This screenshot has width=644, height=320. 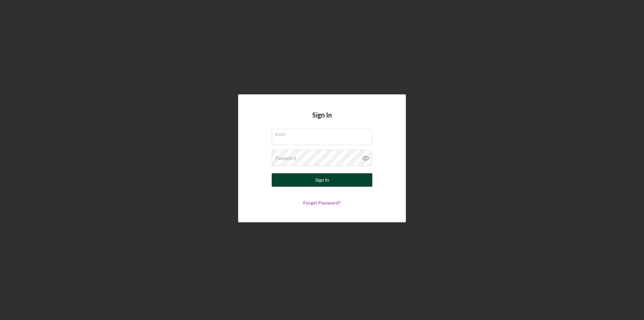 What do you see at coordinates (322, 120) in the screenshot?
I see `h4: Sign In` at bounding box center [322, 120].